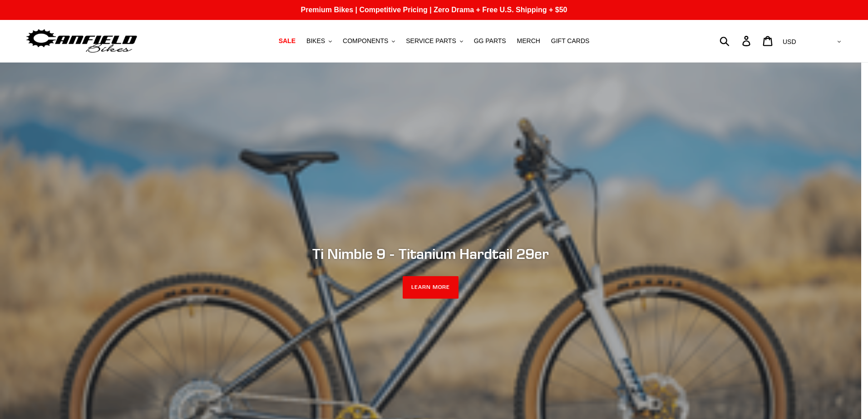 This screenshot has height=419, width=868. What do you see at coordinates (434, 41) in the screenshot?
I see `button: SERVICE PARTS` at bounding box center [434, 41].